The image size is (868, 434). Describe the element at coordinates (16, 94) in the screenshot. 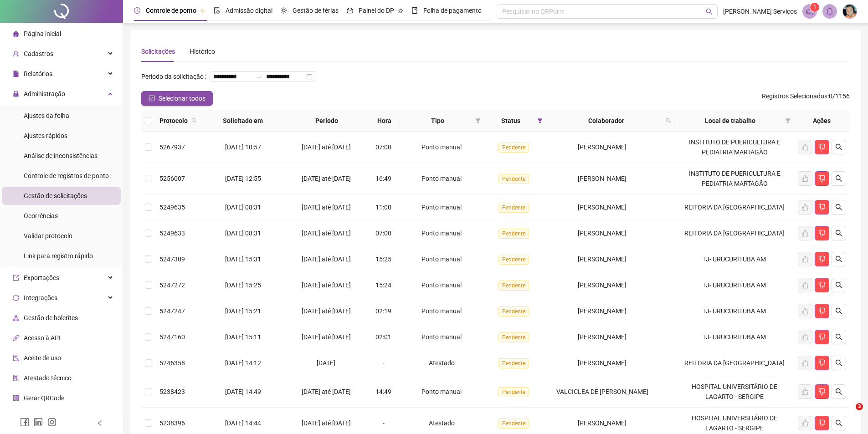

I see `span: lock` at that location.